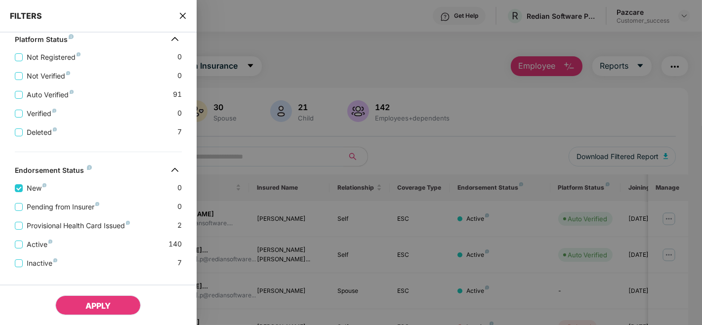  What do you see at coordinates (53, 57) in the screenshot?
I see `span: Not Registered` at bounding box center [53, 57].